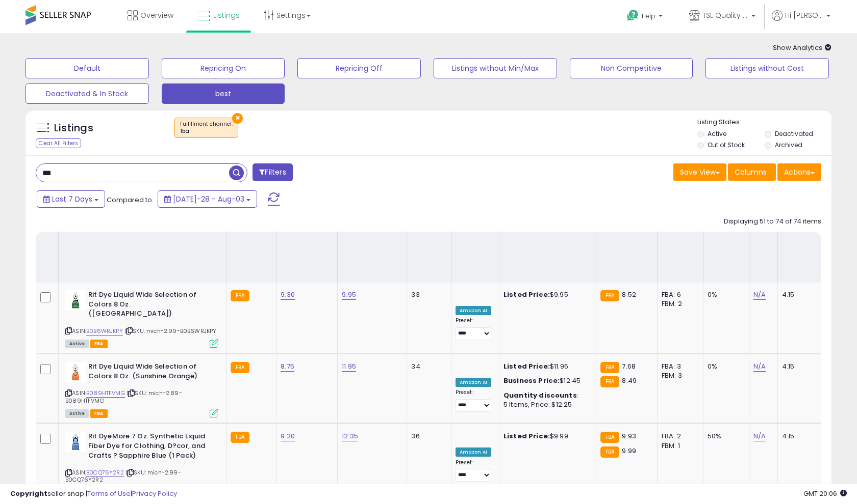 The height and width of the screenshot is (504, 857). Describe the element at coordinates (93, 494) in the screenshot. I see `div: seller snap | |` at that location.